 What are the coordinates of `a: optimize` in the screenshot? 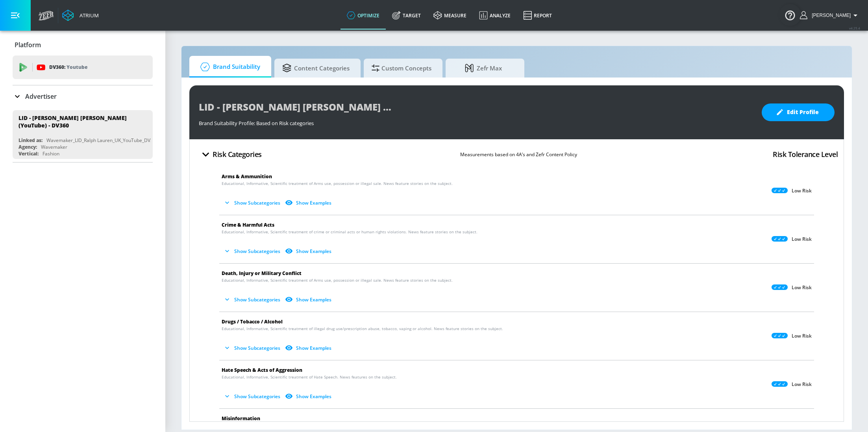 It's located at (363, 15).